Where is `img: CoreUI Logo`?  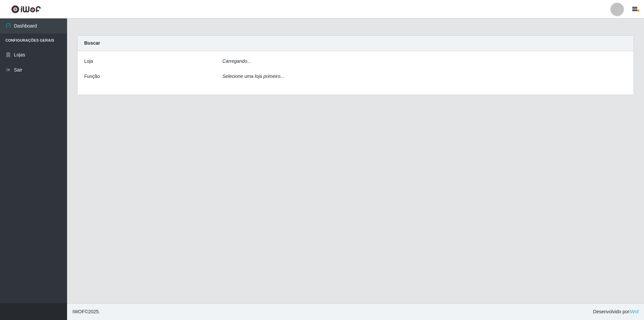 img: CoreUI Logo is located at coordinates (26, 9).